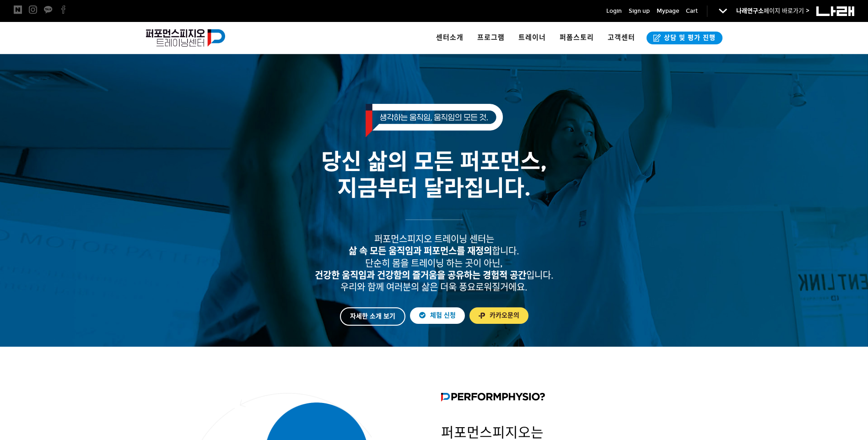 This screenshot has width=868, height=440. What do you see at coordinates (691, 11) in the screenshot?
I see `a: Cart` at bounding box center [691, 11].